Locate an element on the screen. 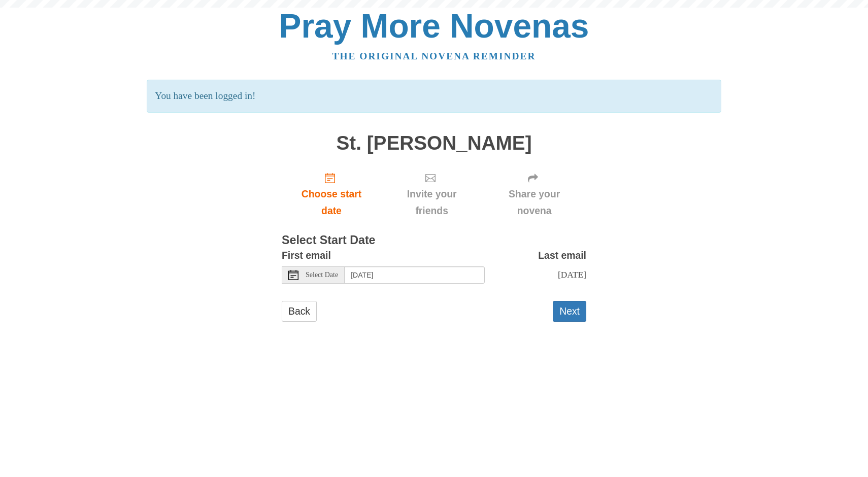 Image resolution: width=868 pixels, height=477 pixels. a: Pray More Novenas is located at coordinates (434, 26).